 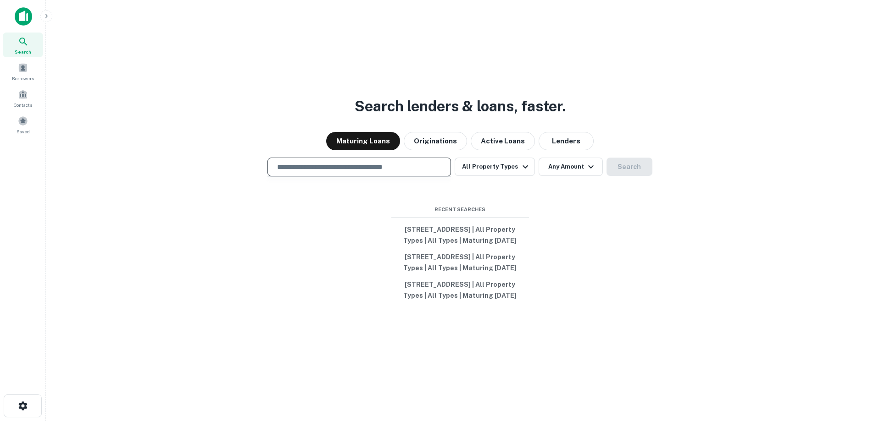 I want to click on a: Saved, so click(x=23, y=125).